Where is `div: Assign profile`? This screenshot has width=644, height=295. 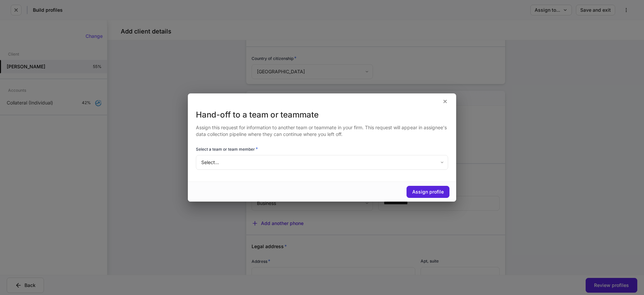 div: Assign profile is located at coordinates (428, 192).